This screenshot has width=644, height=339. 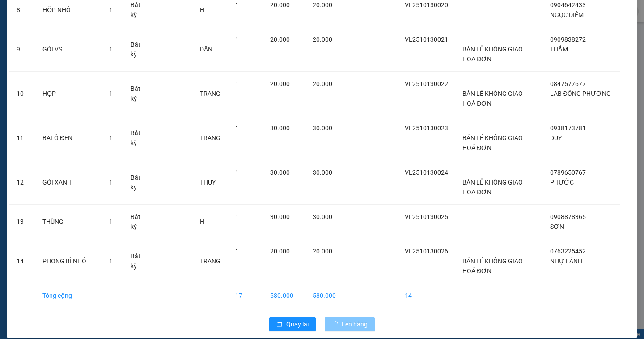 What do you see at coordinates (426, 251) in the screenshot?
I see `span: VL2510130026` at bounding box center [426, 251].